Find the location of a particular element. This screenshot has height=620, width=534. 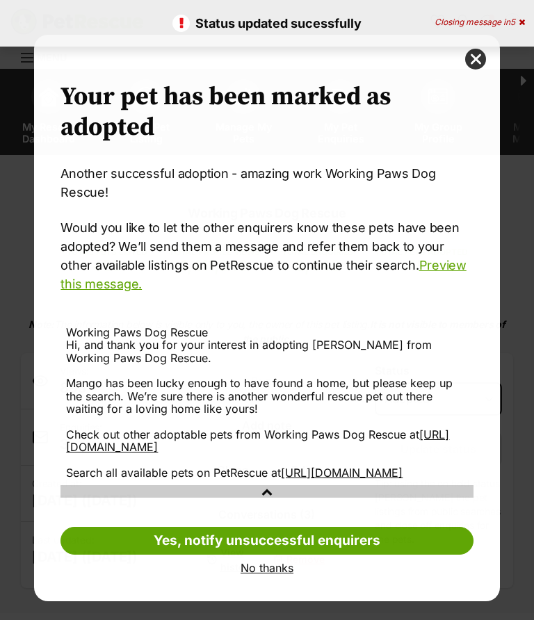

p: Would you like to let the other enquirers know these pets have been adopted? We’ll send them a me... is located at coordinates (266, 256).